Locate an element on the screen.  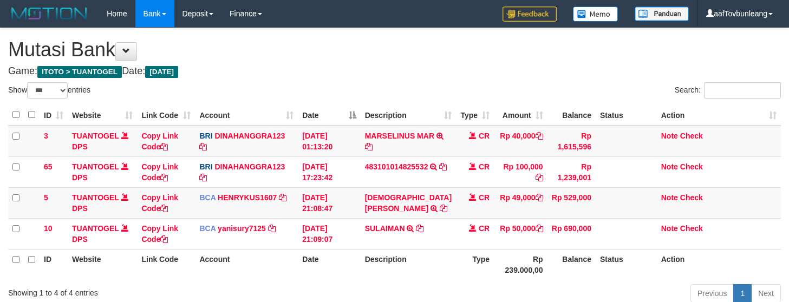
td: Rp 40,000 is located at coordinates (520, 141).